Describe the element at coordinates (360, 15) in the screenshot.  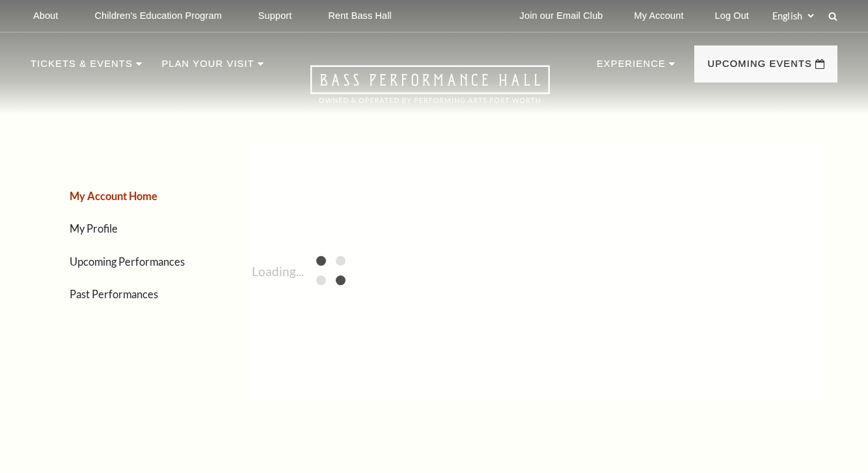
I see `p: Rent Bass Hall` at that location.